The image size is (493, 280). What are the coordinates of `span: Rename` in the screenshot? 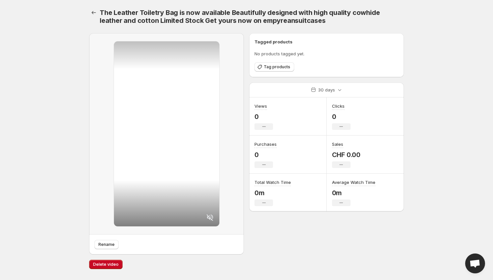 It's located at (106, 244).